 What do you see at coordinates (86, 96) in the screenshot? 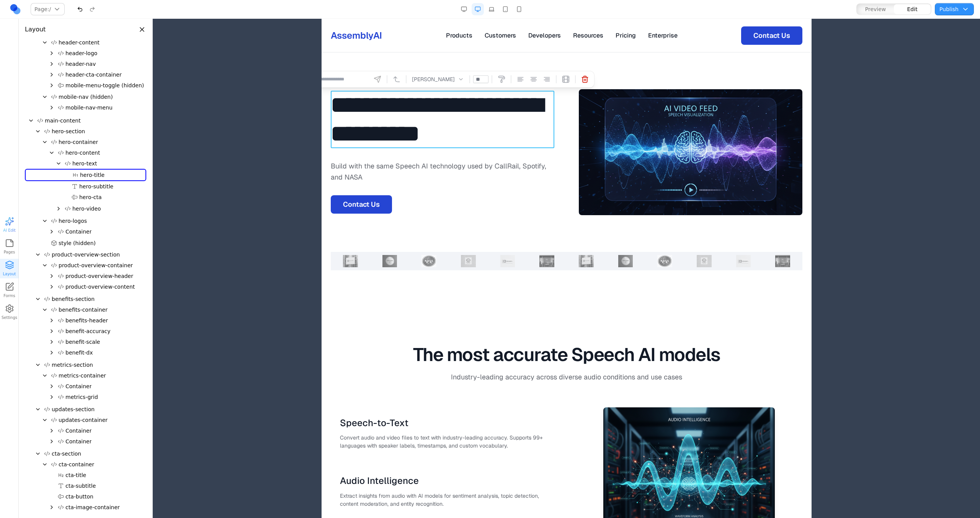
I see `span: mobile-nav (hidden)` at bounding box center [86, 96].